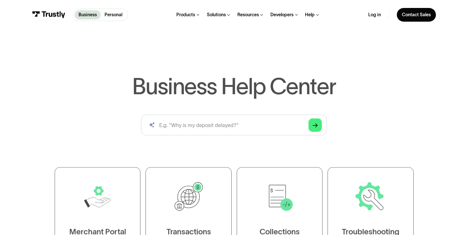 This screenshot has width=468, height=235. What do you see at coordinates (248, 15) in the screenshot?
I see `div: Resources` at bounding box center [248, 15].